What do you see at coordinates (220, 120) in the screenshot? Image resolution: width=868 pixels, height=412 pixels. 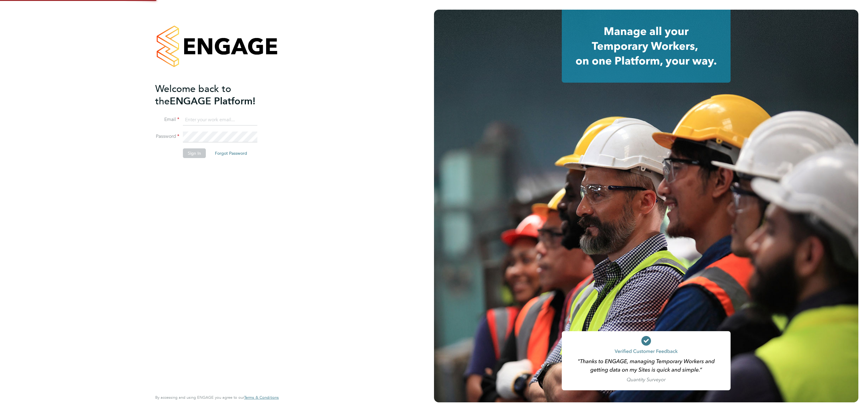 I see `input: Enter your work email...` at bounding box center [220, 120].